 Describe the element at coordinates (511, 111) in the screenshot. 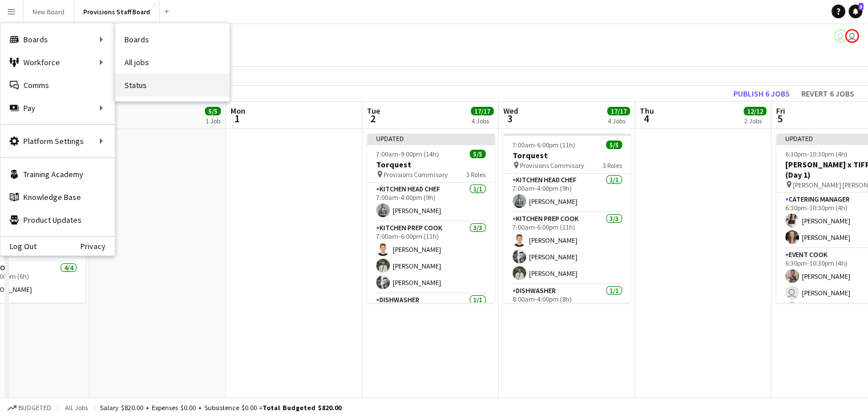

I see `span: Wed` at that location.